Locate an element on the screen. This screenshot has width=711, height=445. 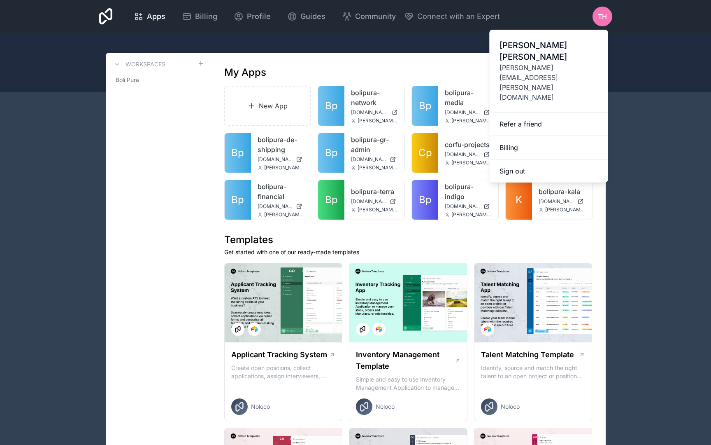
button: Sign out is located at coordinates (549, 171).